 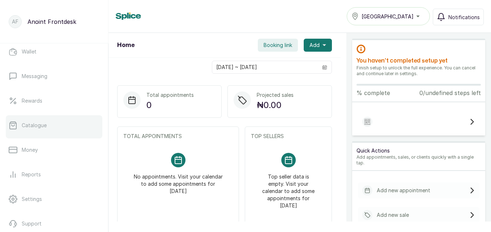 What do you see at coordinates (34, 126) in the screenshot?
I see `p: Catalogue` at bounding box center [34, 126].